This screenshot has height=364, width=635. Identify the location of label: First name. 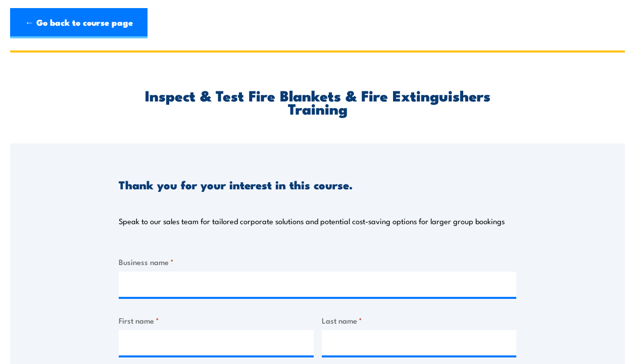
(216, 320).